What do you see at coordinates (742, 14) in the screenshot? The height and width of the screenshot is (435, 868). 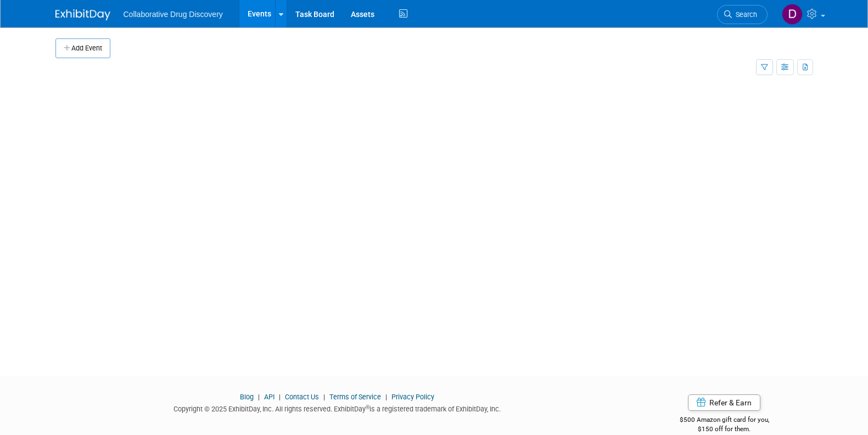 I see `a: Search` at bounding box center [742, 14].